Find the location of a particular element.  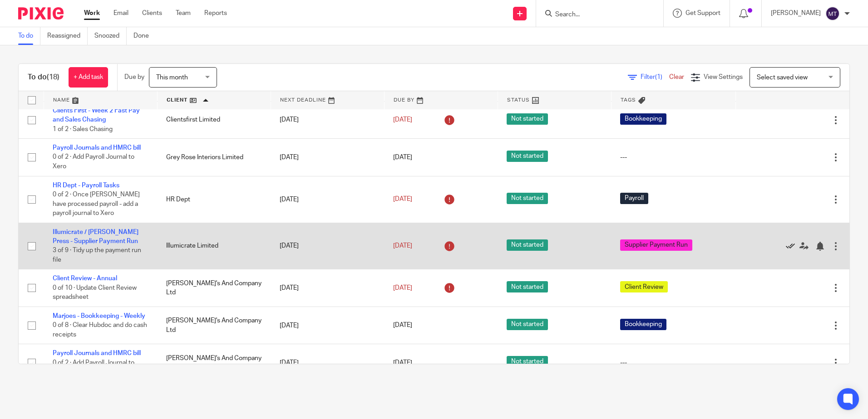

img: svg%3E is located at coordinates (832, 14).